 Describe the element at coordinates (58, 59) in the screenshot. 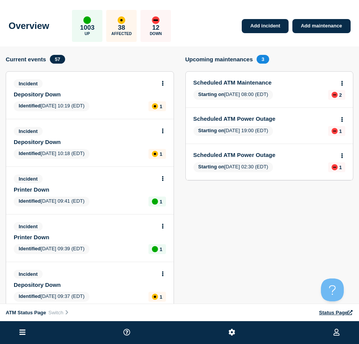

I see `span: 57` at that location.